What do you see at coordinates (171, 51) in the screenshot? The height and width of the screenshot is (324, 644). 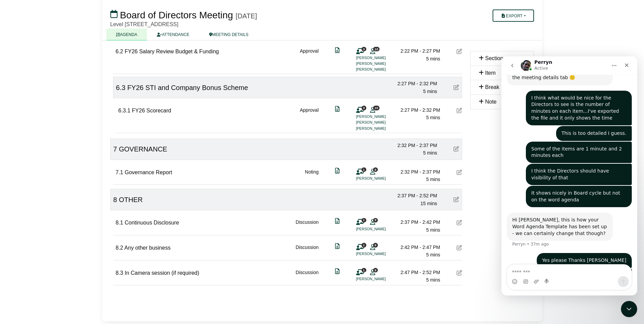 I see `span: FY26 Salary Review Budget & Funding` at bounding box center [171, 51].